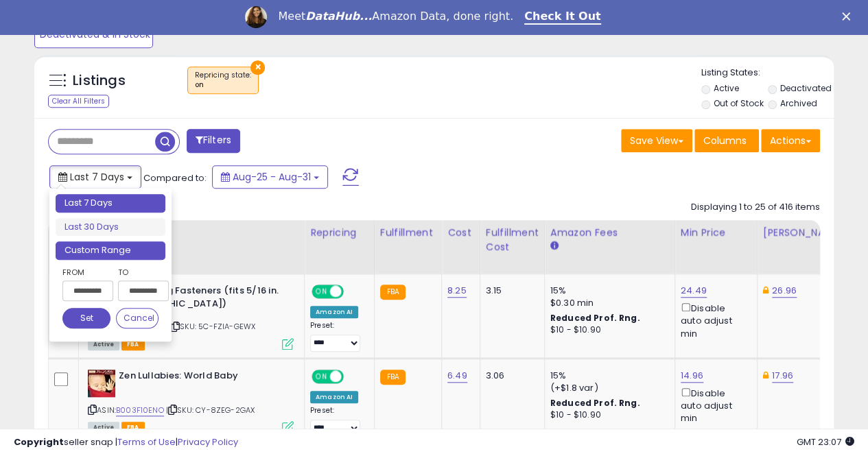  What do you see at coordinates (104, 344) in the screenshot?
I see `span: All listings currently available for purchase on Amazon` at bounding box center [104, 344].